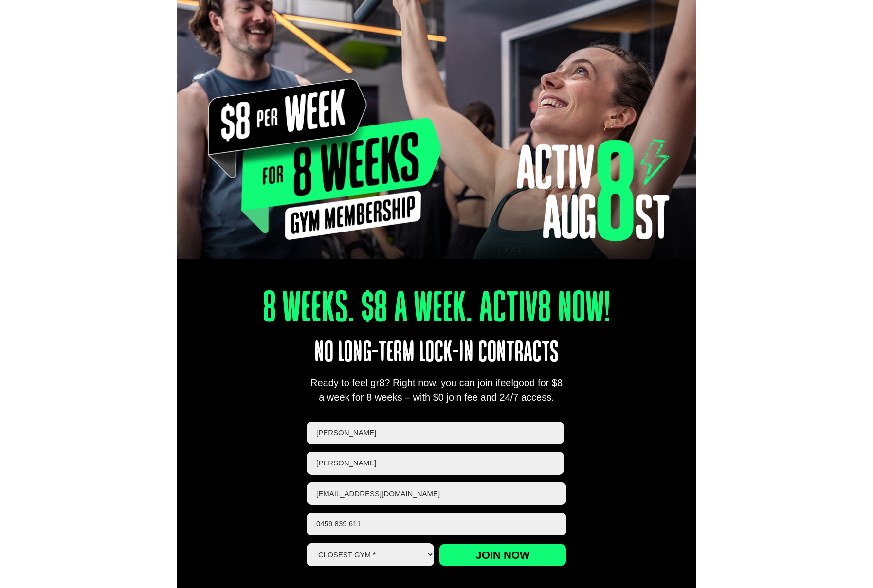  Describe the element at coordinates (436, 310) in the screenshot. I see `h1: 8 Weeks. $8 A Week. Activ8 Now!` at that location.